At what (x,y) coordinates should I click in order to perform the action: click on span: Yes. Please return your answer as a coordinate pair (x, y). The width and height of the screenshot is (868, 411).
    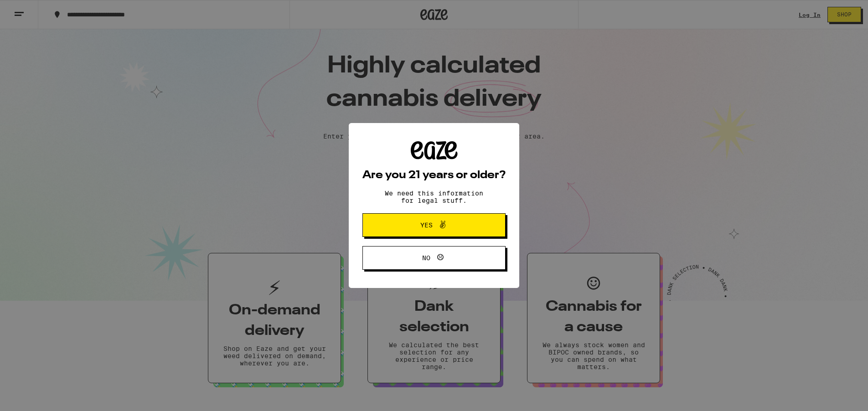
    Looking at the image, I should click on (426, 225).